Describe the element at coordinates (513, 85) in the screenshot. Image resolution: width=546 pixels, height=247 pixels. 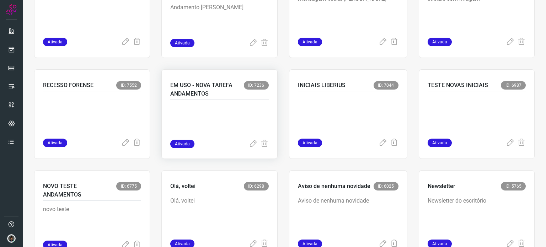
I see `span: ID: 6987` at that location.